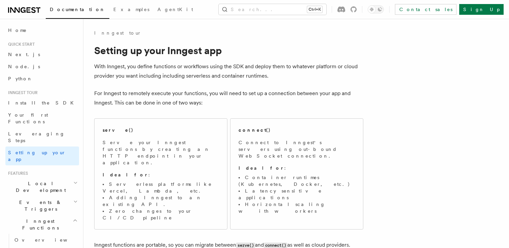 This screenshot has height=248, width=509. What do you see at coordinates (42, 30) in the screenshot?
I see `a: Home` at bounding box center [42, 30].